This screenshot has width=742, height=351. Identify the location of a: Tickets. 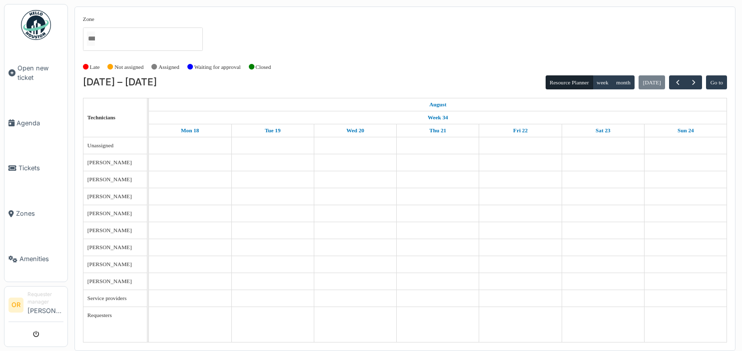
(36, 168).